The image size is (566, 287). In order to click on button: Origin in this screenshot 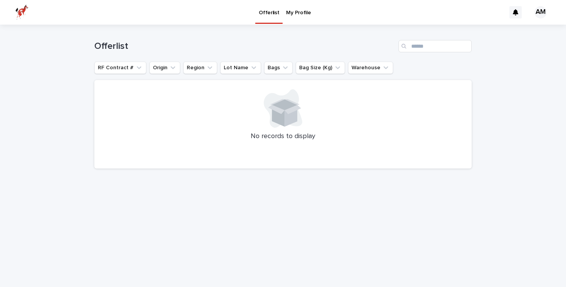, I will do `click(165, 68)`.